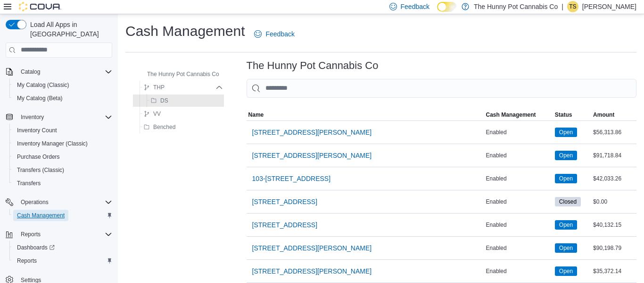 The height and width of the screenshot is (283, 644). Describe the element at coordinates (63, 183) in the screenshot. I see `button: Transfers` at that location.